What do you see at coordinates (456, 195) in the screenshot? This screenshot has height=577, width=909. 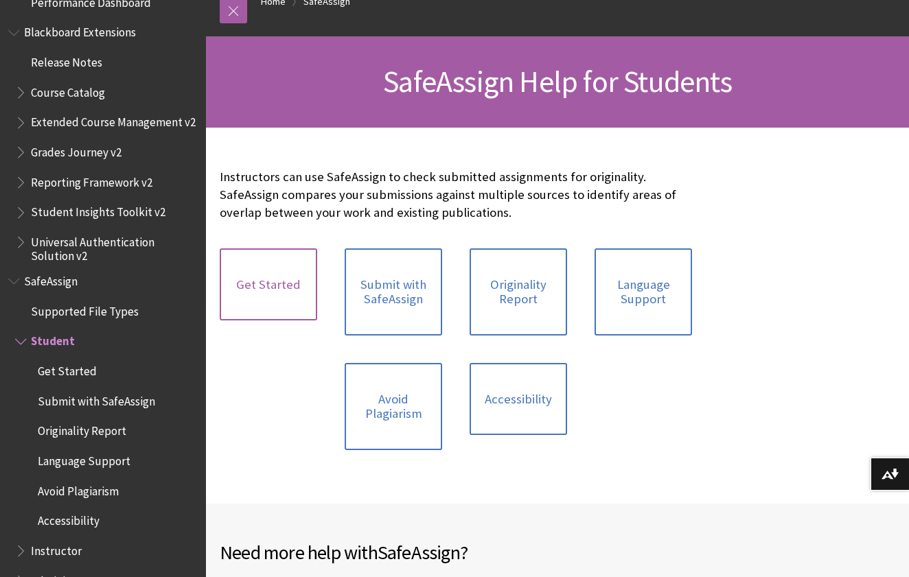 I see `p: Instructors can use SafeAssign to check submitted assignments for originality. SafeAssign compare...` at bounding box center [456, 195].